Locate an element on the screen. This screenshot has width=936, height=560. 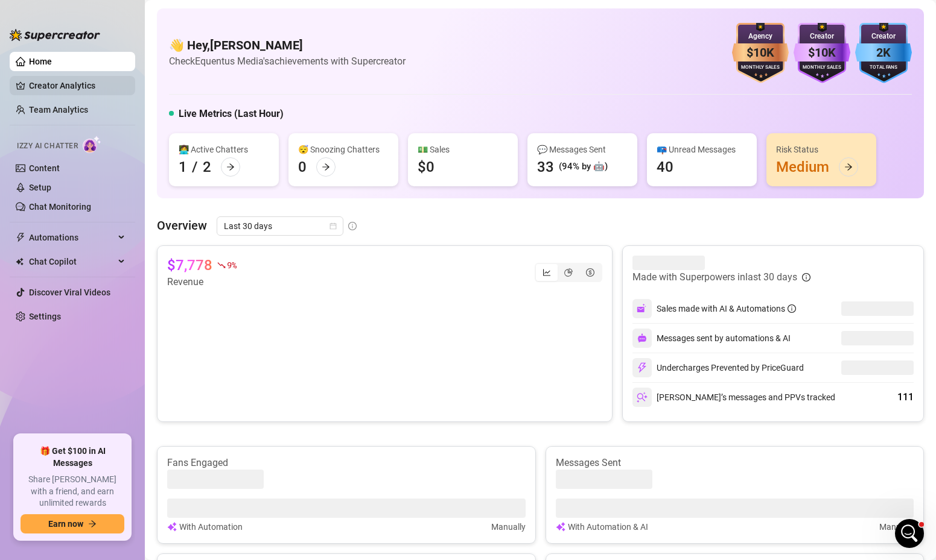
article: Messages Sent is located at coordinates (735, 463).